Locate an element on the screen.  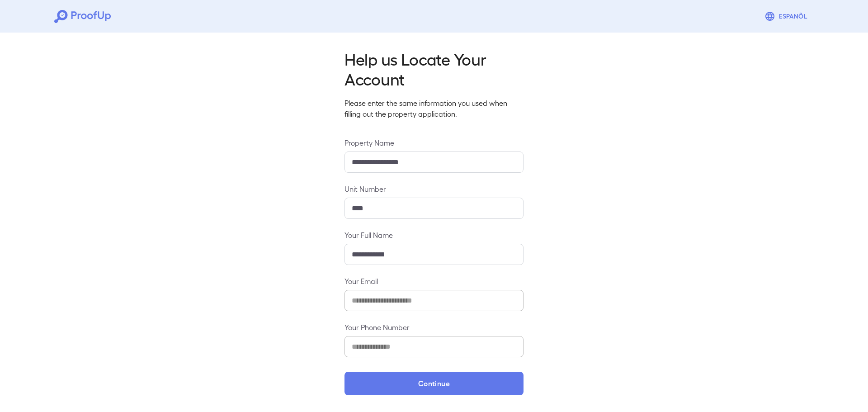
button: Espanõl is located at coordinates (787, 16).